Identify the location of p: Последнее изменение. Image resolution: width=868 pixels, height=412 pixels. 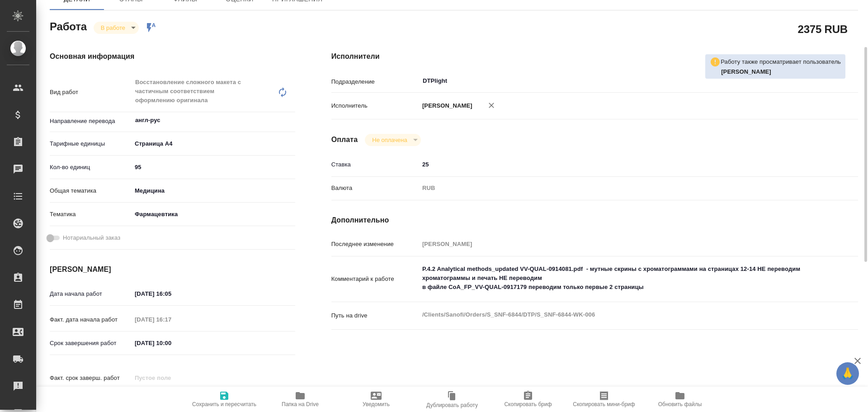
(375, 244).